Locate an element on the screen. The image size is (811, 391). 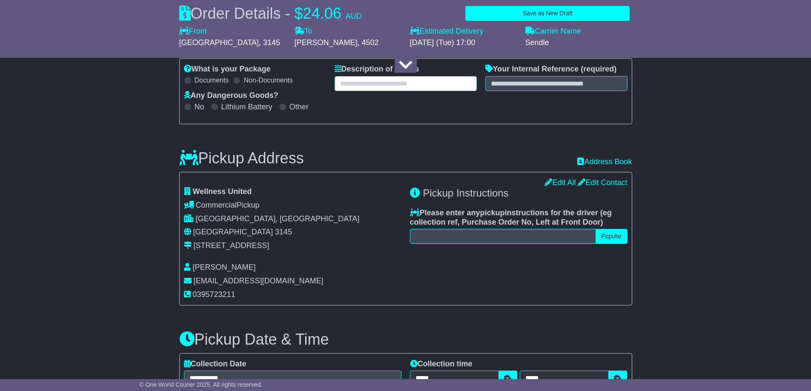
label: Other is located at coordinates (299, 107).